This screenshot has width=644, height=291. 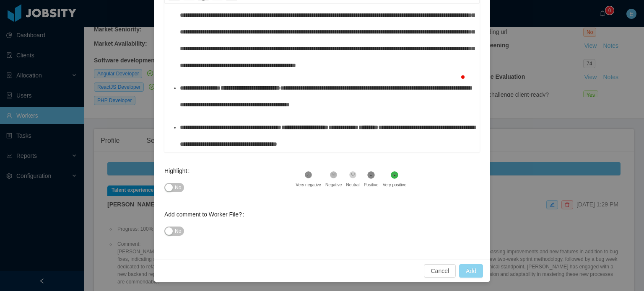 What do you see at coordinates (439, 271) in the screenshot?
I see `button: Cancel` at bounding box center [439, 271].